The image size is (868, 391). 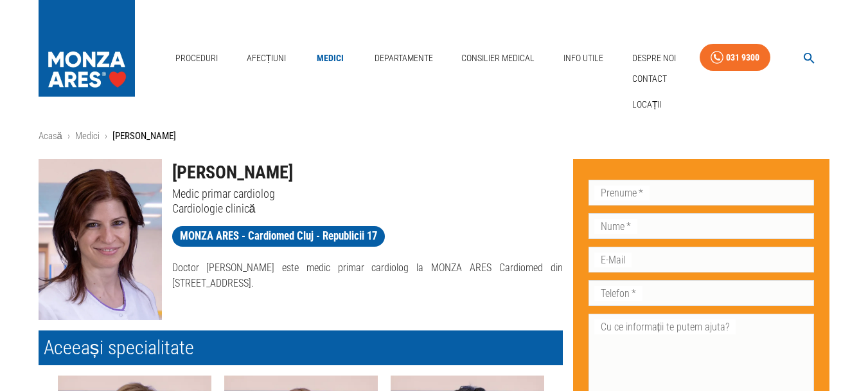 What do you see at coordinates (743, 58) in the screenshot?
I see `div: 031 9300` at bounding box center [743, 58].